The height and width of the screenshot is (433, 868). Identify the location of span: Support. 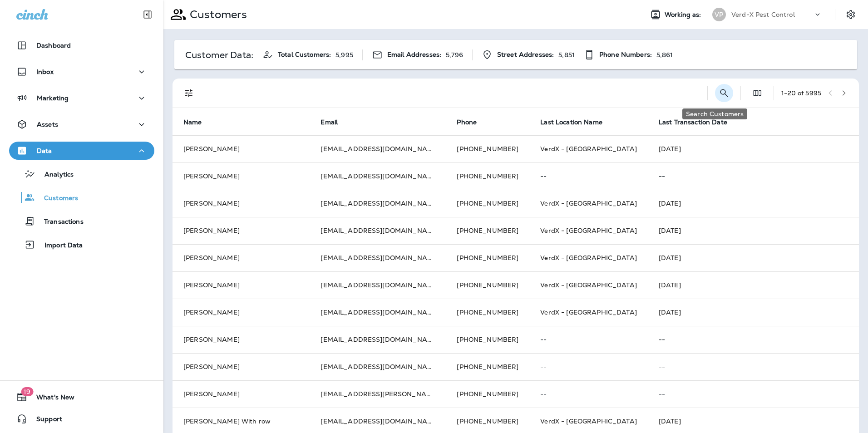
(44, 421).